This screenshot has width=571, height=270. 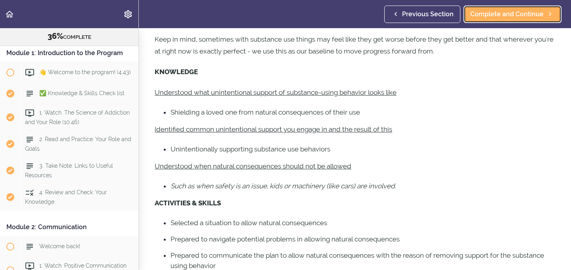 I want to click on span: Welcome back!, so click(x=59, y=246).